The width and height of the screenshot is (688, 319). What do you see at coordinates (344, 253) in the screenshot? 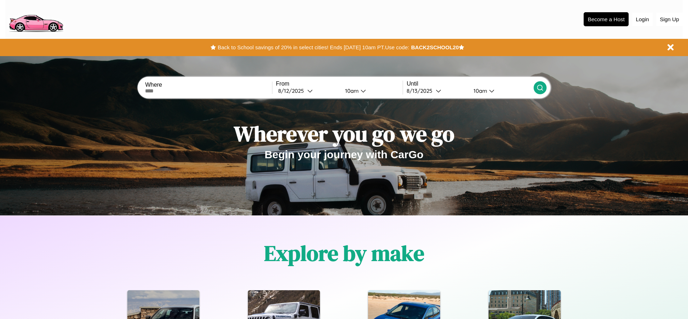
I see `h1: Explore by make` at bounding box center [344, 253].